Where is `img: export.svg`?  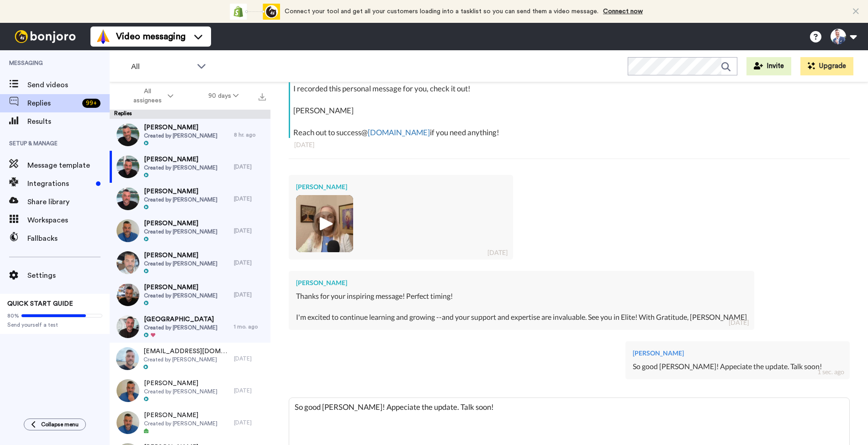 img: export.svg is located at coordinates (262, 97).